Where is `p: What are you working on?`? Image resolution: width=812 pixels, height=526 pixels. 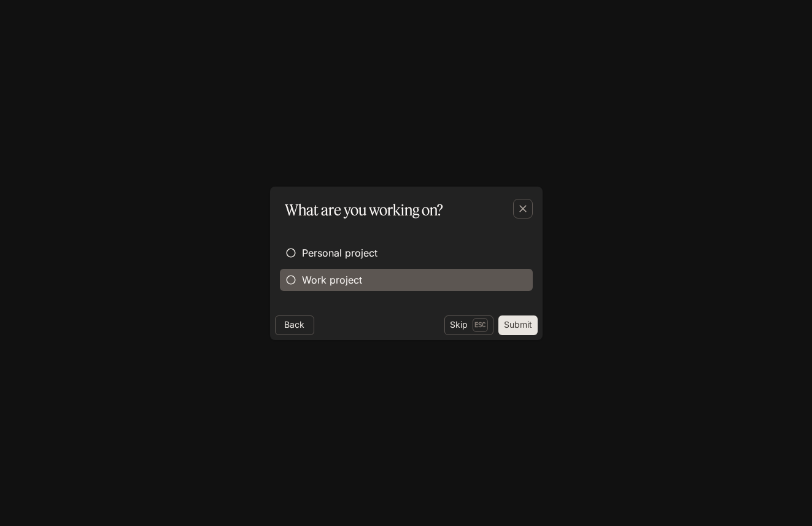 p: What are you working on? is located at coordinates (364, 210).